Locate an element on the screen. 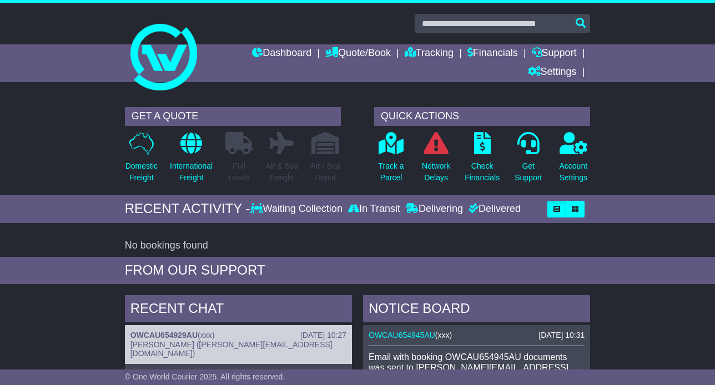 This screenshot has width=715, height=385. a: NetworkDelays is located at coordinates (436, 160).